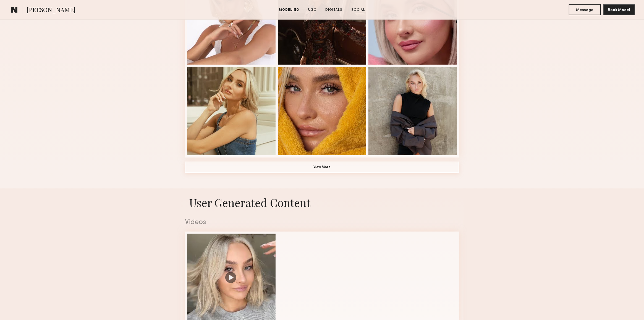 The width and height of the screenshot is (644, 320). Describe the element at coordinates (585, 10) in the screenshot. I see `button: Message` at that location.